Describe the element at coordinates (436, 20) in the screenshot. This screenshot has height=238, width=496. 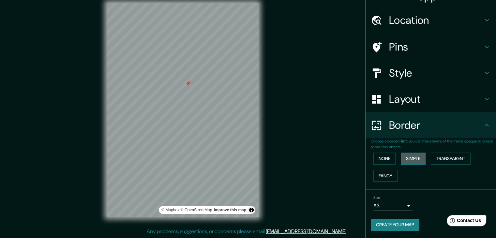
I see `h4: Location` at that location.